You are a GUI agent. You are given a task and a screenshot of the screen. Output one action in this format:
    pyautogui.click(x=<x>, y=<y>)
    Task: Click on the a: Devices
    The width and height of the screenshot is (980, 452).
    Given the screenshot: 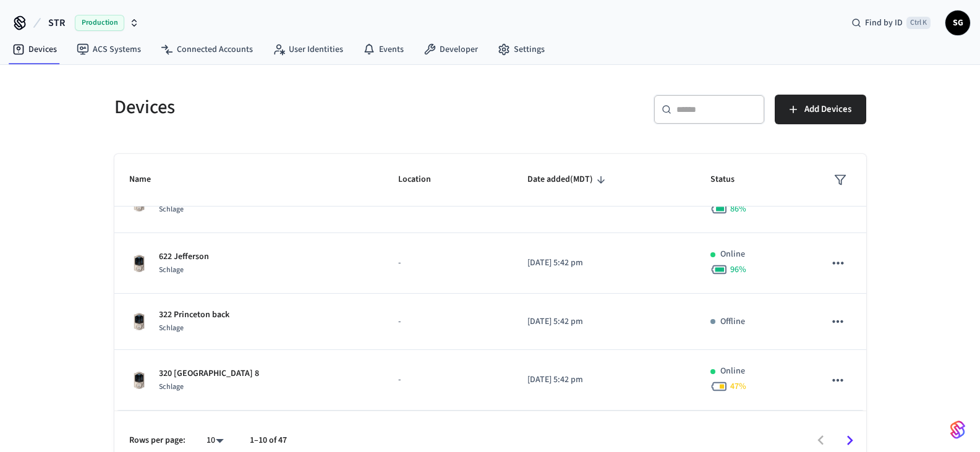 What is the action you would take?
    pyautogui.click(x=34, y=50)
    